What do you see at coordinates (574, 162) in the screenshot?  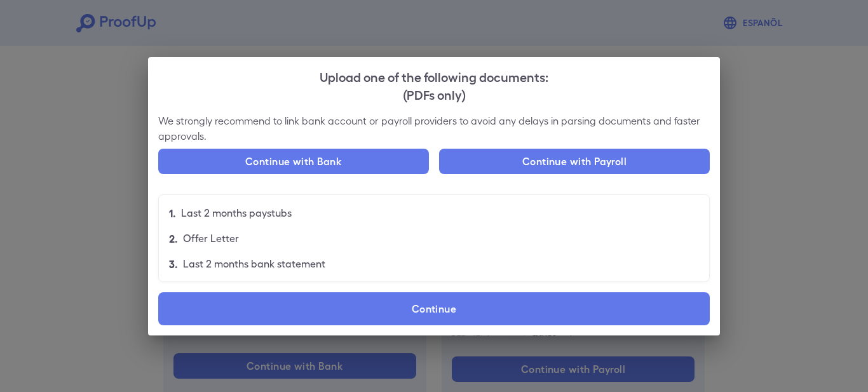 I see `button: Continue with Payroll` at bounding box center [574, 162].